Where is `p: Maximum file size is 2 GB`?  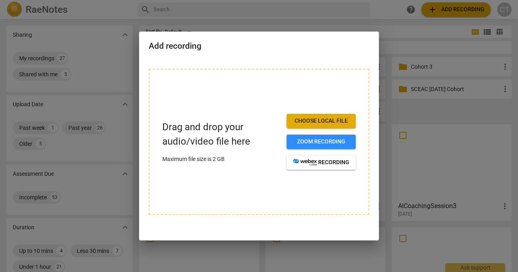
p: Maximum file size is 2 GB is located at coordinates (221, 159).